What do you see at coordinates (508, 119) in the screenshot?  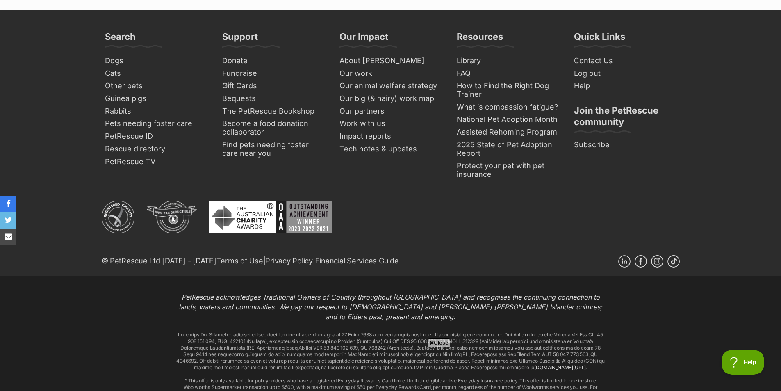 I see `a: National Pet Adoption Month` at bounding box center [508, 119].